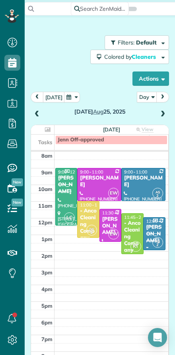 This screenshot has height=355, width=175. What do you see at coordinates (91, 205) in the screenshot?
I see `span: 11:00 - 1:15` at bounding box center [91, 205].